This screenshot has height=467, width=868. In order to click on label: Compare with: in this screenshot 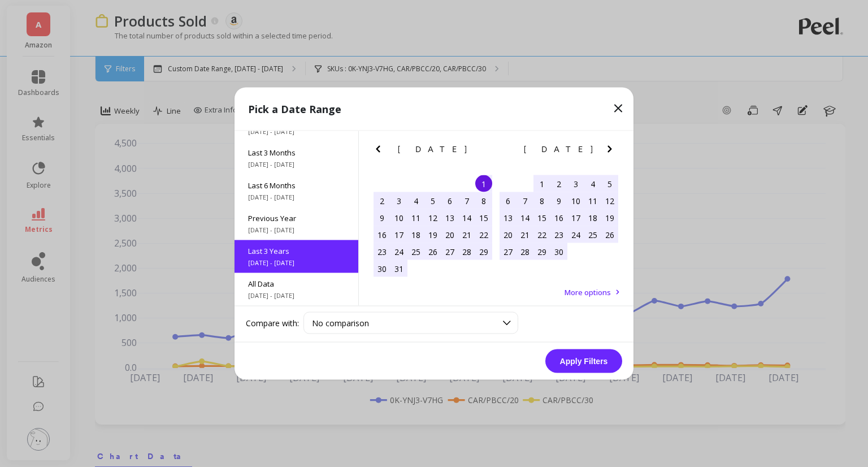, I will do `click(272, 323)`.